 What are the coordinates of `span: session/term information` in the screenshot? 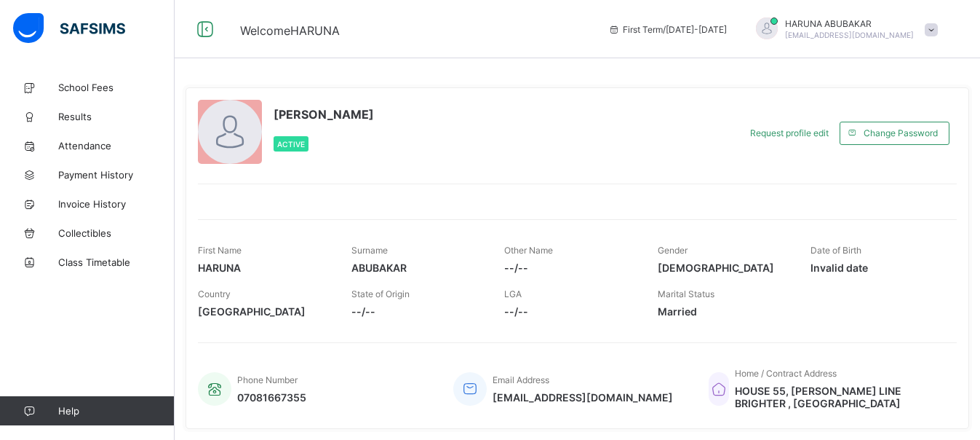 It's located at (667, 29).